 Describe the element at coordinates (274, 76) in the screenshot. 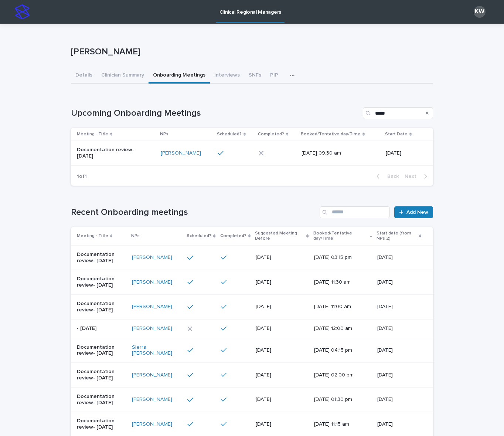

I see `button: PIP` at that location.